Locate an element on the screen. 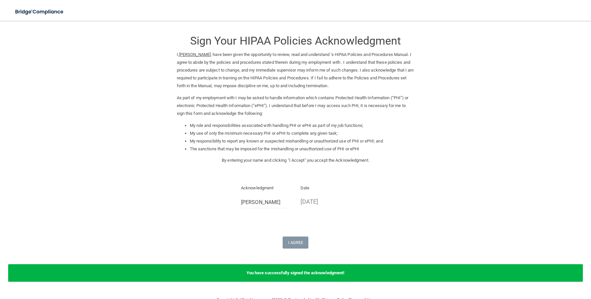 This screenshot has height=299, width=591. p: I, , have been given the opportunity to review, read and understand ’s HIPAA Policies and Procedu... is located at coordinates (296, 70).